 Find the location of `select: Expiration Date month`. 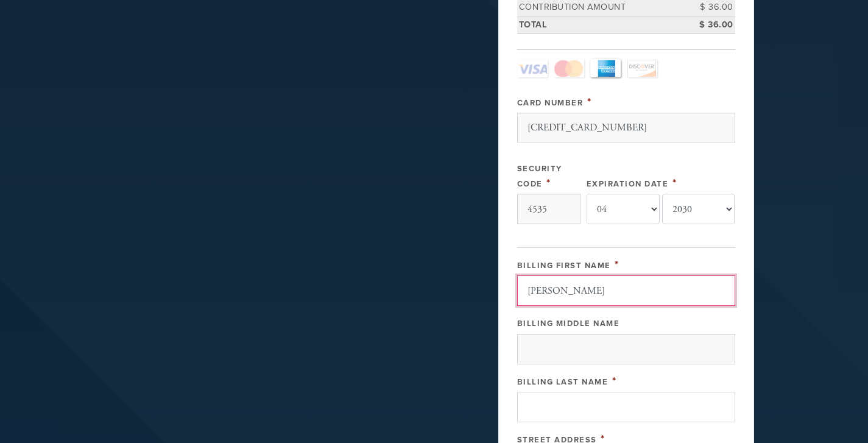

select: Expiration Date month is located at coordinates (623, 209).